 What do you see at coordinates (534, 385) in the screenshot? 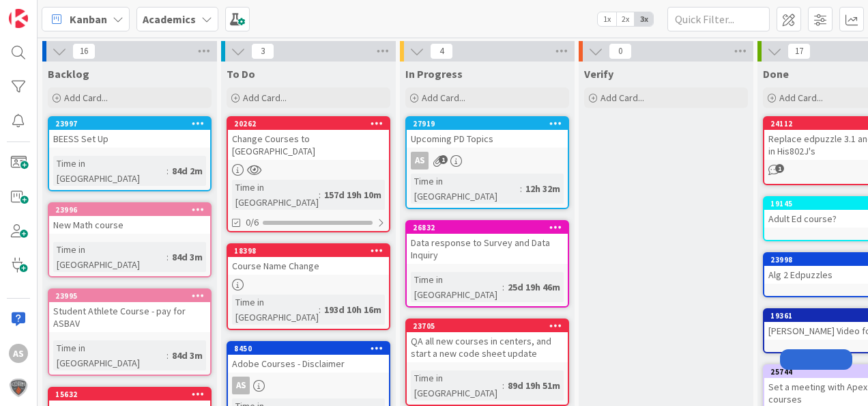
I see `div: 89d 19h 51m` at bounding box center [534, 385].